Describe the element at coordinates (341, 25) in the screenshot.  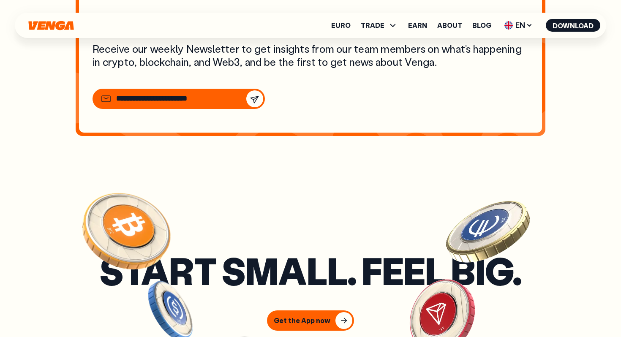
I see `a: Euro` at that location.